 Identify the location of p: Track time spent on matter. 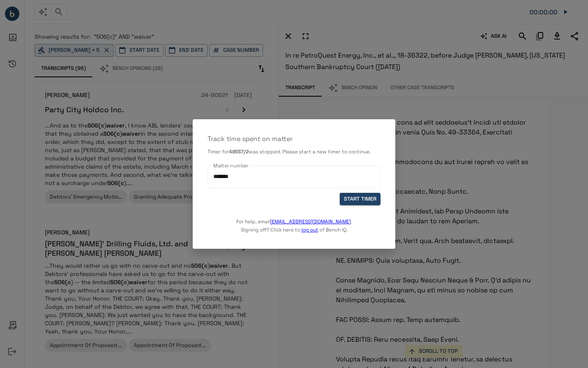
(294, 139).